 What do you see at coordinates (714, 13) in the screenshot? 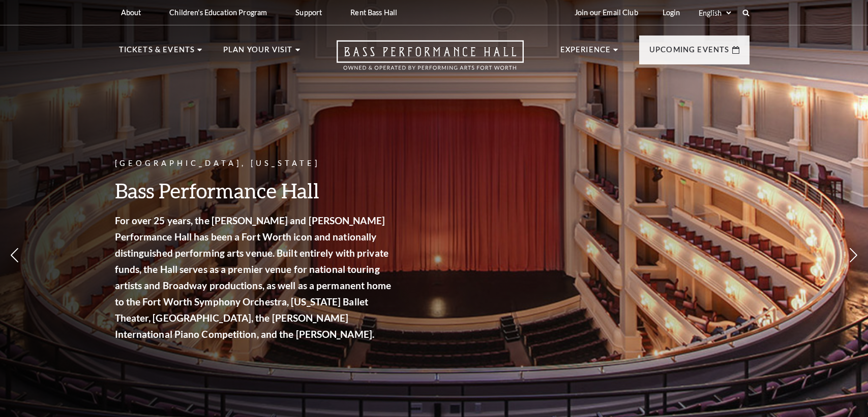
I see `select: Select:` at bounding box center [714, 13].